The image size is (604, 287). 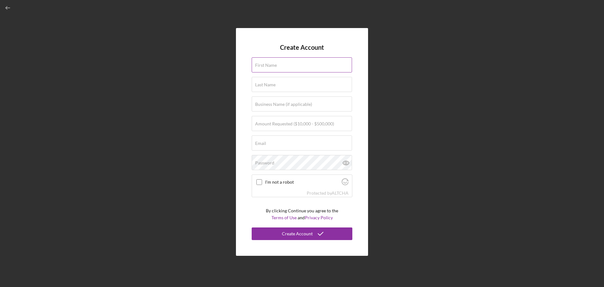 What do you see at coordinates (302, 214) in the screenshot?
I see `p: By clicking Continue you agree to the and` at bounding box center [302, 214].